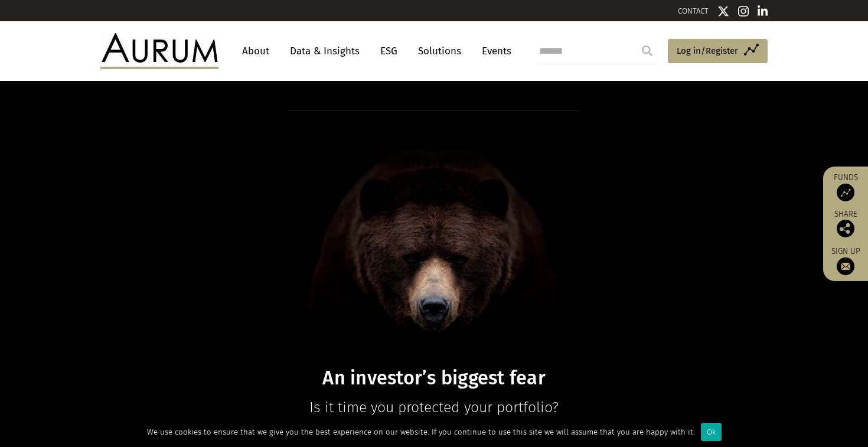  I want to click on a: Solutions, so click(439, 51).